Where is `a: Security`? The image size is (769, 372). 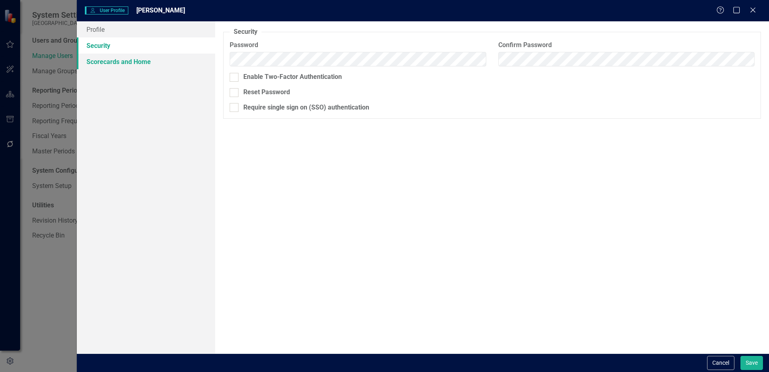
a: Security is located at coordinates (146, 45).